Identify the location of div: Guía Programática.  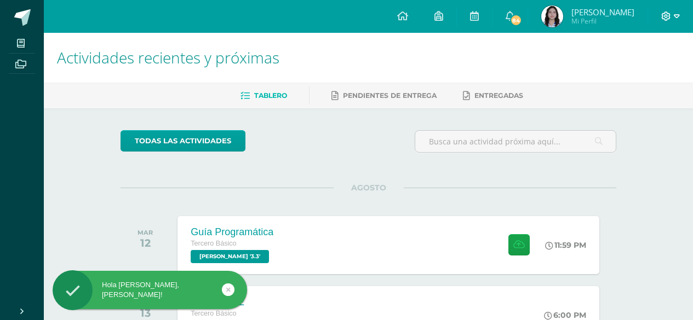
(232, 232).